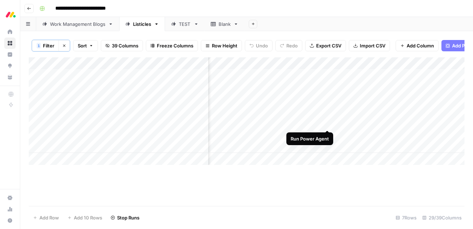 This screenshot has height=229, width=473. What do you see at coordinates (10, 198) in the screenshot?
I see `a: Settings` at bounding box center [10, 198].